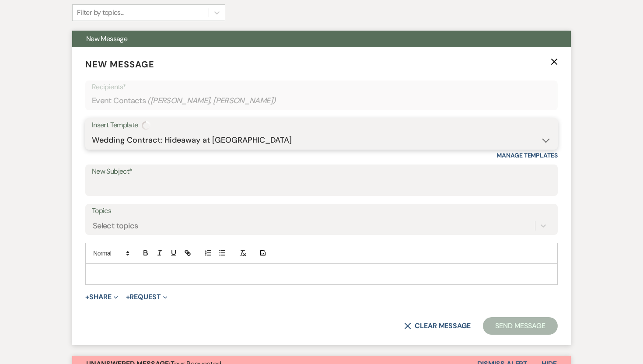  What do you see at coordinates (322, 125) in the screenshot?
I see `div: Insert Template` at bounding box center [322, 125].